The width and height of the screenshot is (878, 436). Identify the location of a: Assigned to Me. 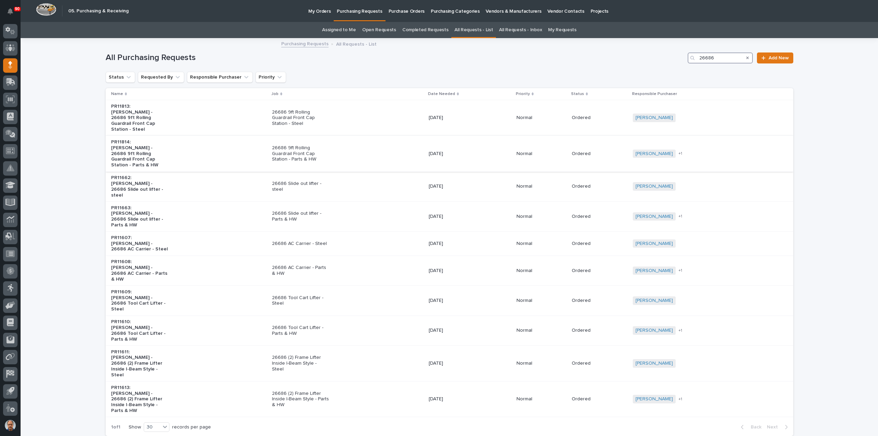
(339, 30).